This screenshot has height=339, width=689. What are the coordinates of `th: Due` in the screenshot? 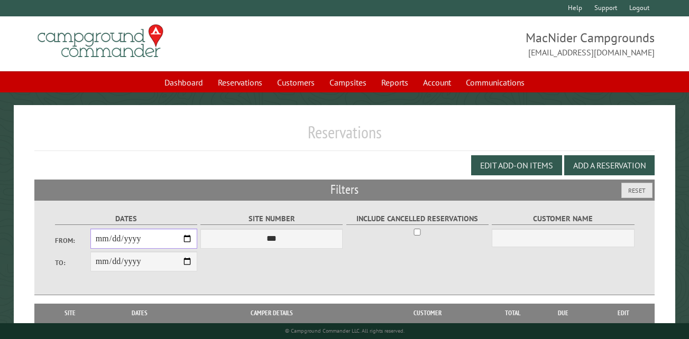 It's located at (563, 314).